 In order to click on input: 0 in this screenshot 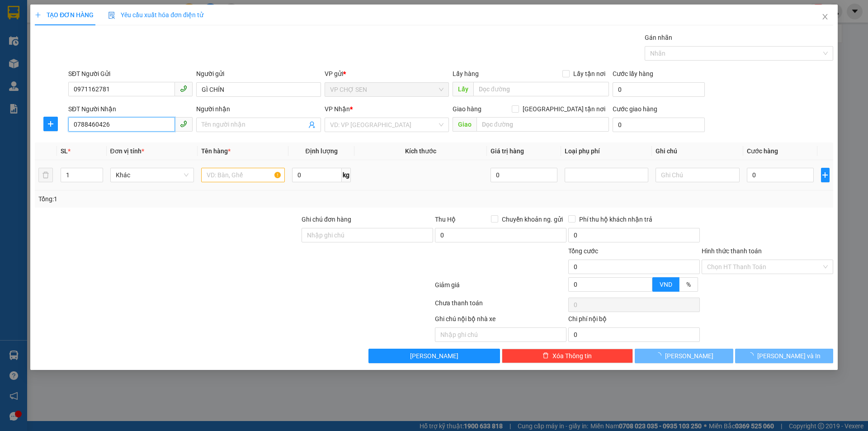, I will do `click(524, 175)`.